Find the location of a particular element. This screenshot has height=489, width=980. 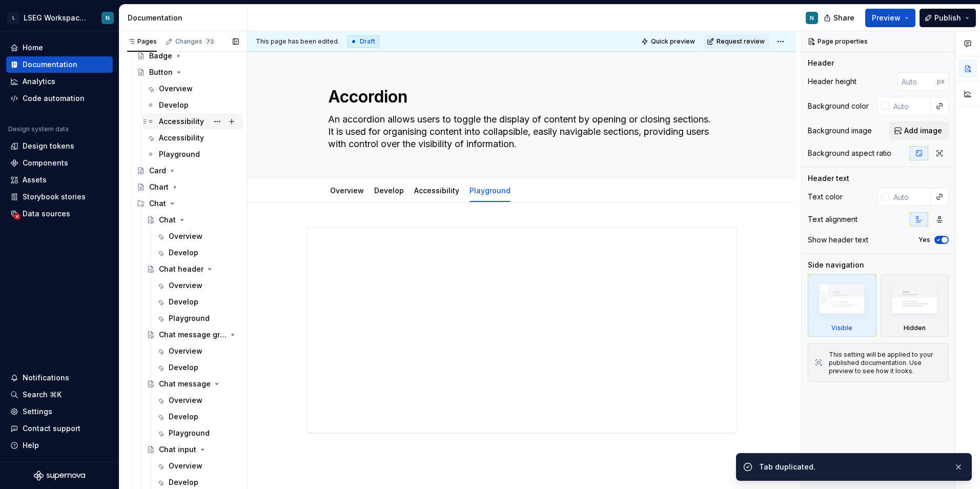

div: Chat input is located at coordinates (178, 450).